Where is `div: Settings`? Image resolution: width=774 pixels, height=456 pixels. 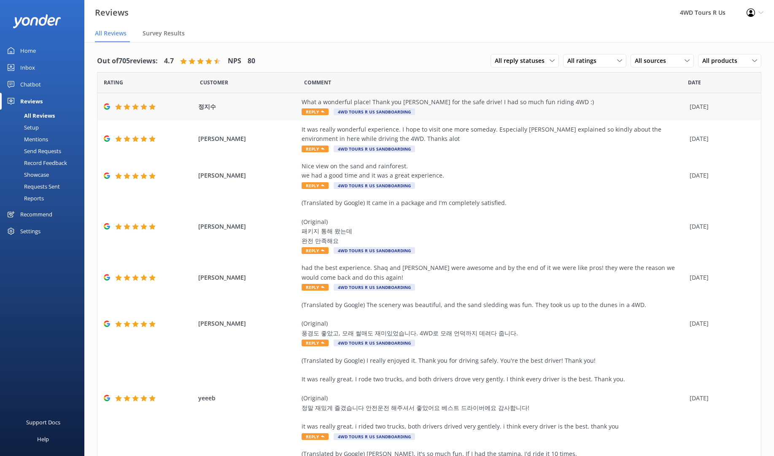
div: Settings is located at coordinates (30, 231).